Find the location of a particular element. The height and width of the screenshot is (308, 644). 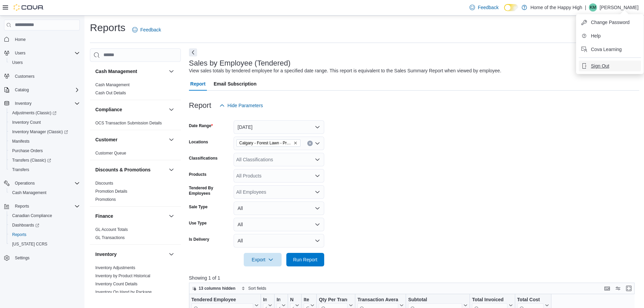

span: Inventory Count Details is located at coordinates (116, 284).